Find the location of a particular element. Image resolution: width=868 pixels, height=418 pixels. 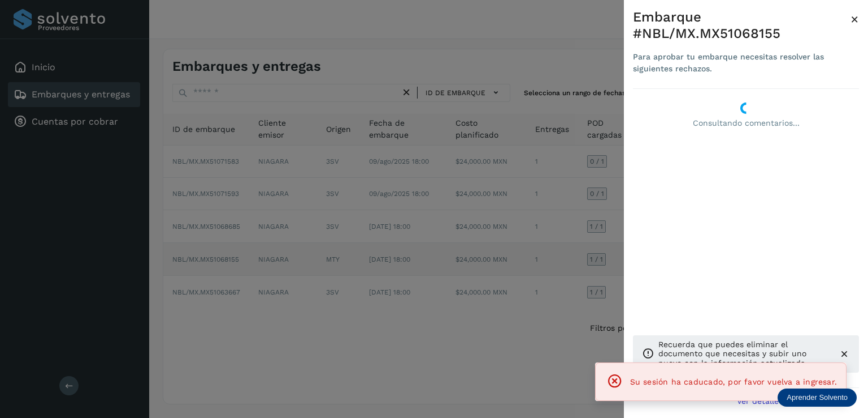

div: Aprender Solvento is located at coordinates (818, 397).